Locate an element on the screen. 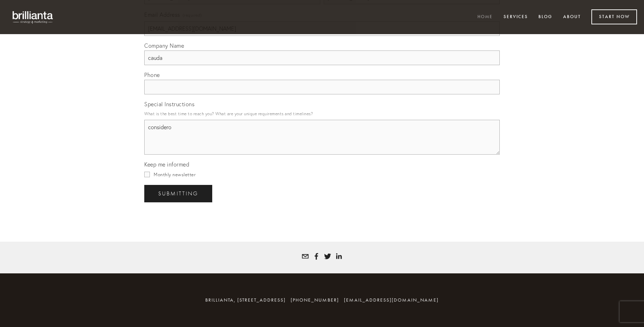 The image size is (644, 327). span: Company Name is located at coordinates (164, 46).